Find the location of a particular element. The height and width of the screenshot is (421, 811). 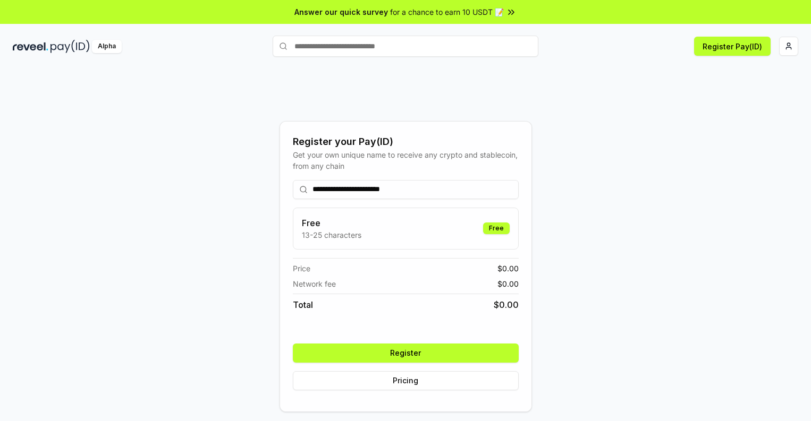

img: pay_id is located at coordinates (70, 46).